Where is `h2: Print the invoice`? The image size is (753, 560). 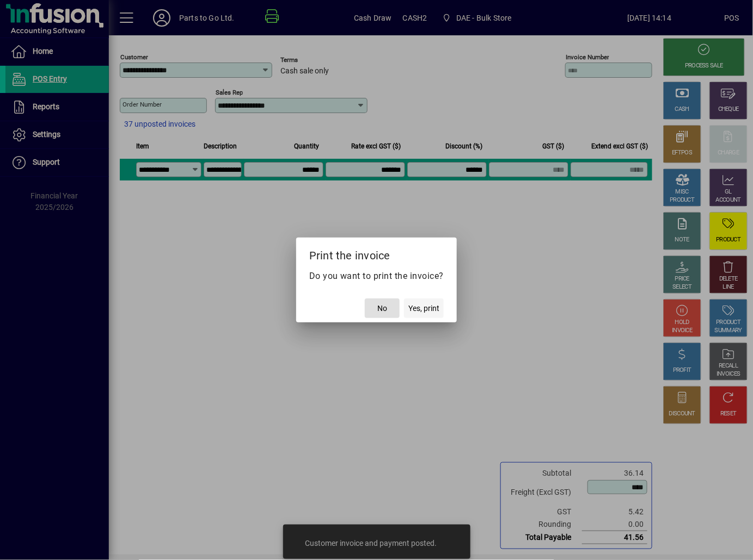
h2: Print the invoice is located at coordinates (376, 253).